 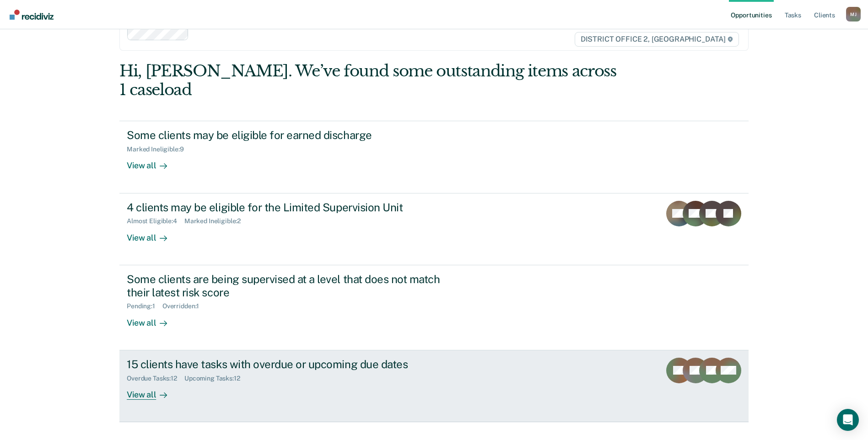 I want to click on a: Some clients are being supervised at a level that does not match their latest risk scorePending:1..., so click(x=434, y=308).